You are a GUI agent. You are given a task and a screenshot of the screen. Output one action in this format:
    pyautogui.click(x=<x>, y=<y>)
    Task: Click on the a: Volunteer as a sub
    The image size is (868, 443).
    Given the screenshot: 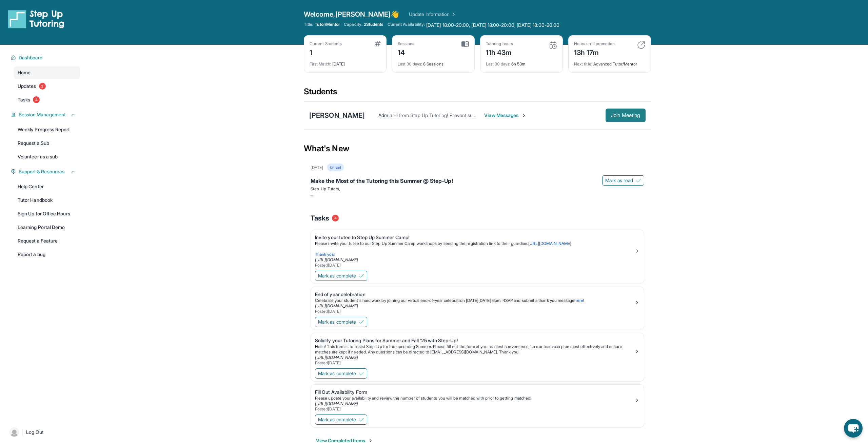 What is the action you would take?
    pyautogui.click(x=47, y=156)
    